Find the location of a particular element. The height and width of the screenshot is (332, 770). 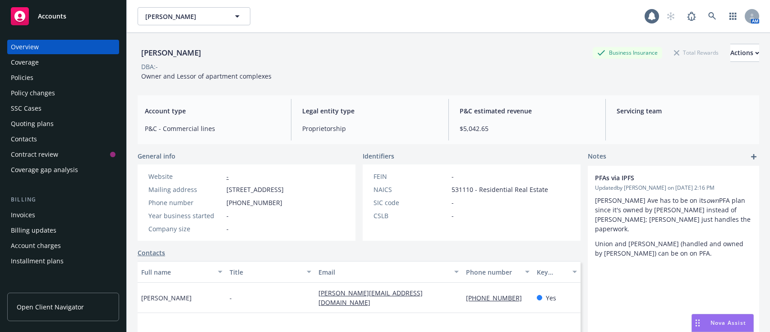

em: own is located at coordinates (713, 200).